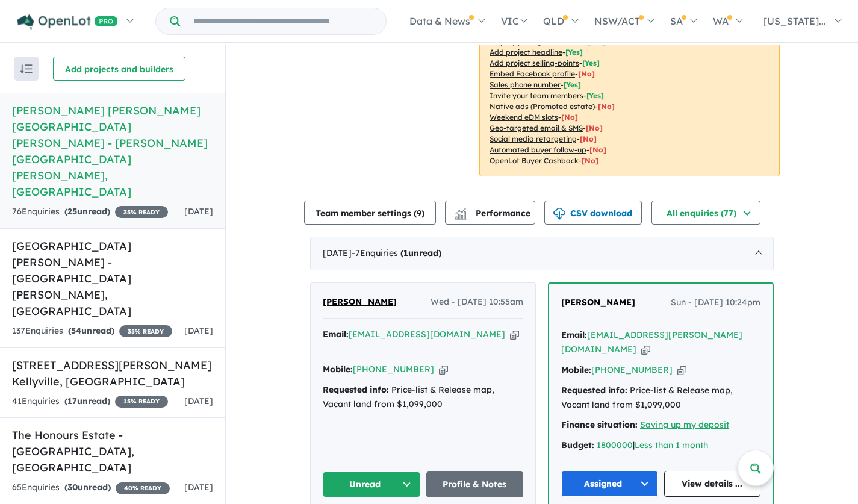 This screenshot has width=858, height=504. Describe the element at coordinates (533, 139) in the screenshot. I see `u: Social media retargeting` at that location.